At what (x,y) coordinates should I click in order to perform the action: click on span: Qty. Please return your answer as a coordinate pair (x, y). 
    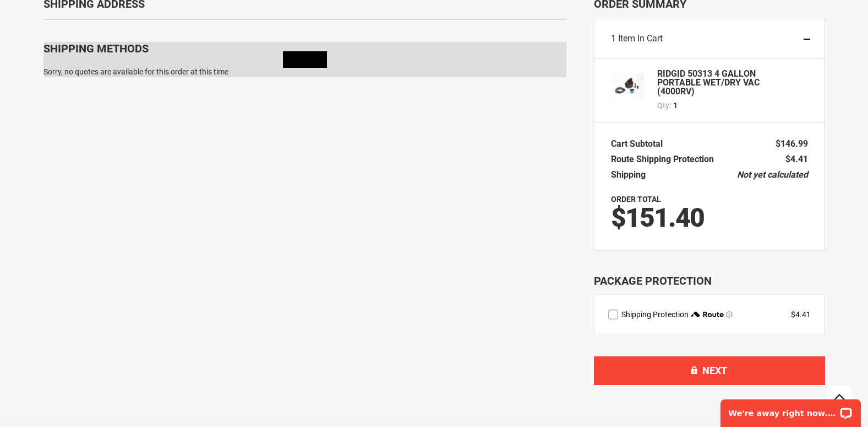
    Looking at the image, I should click on (664, 105).